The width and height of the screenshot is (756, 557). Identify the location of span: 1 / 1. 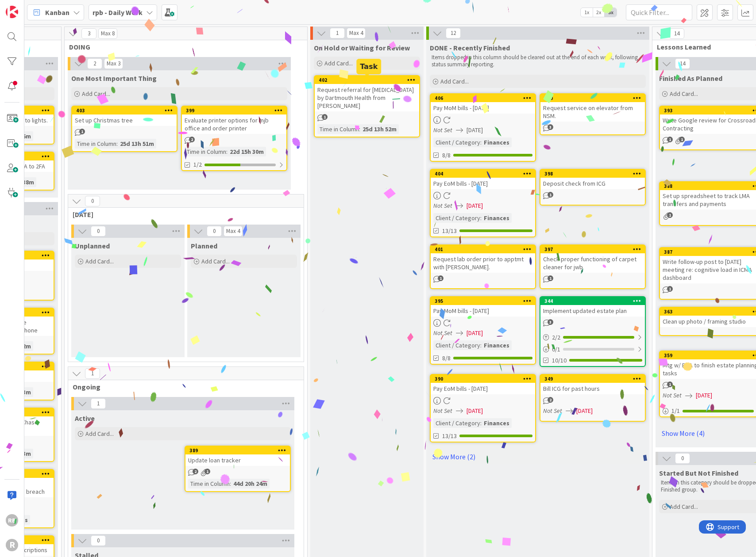
(675, 411).